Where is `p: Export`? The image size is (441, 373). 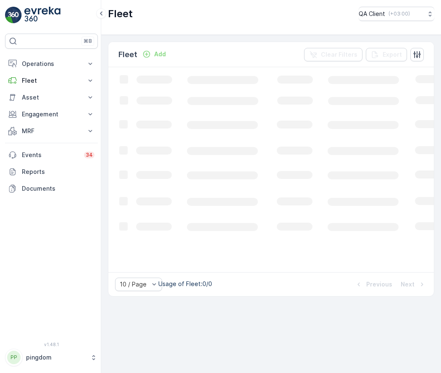
p: Export is located at coordinates (392, 55).